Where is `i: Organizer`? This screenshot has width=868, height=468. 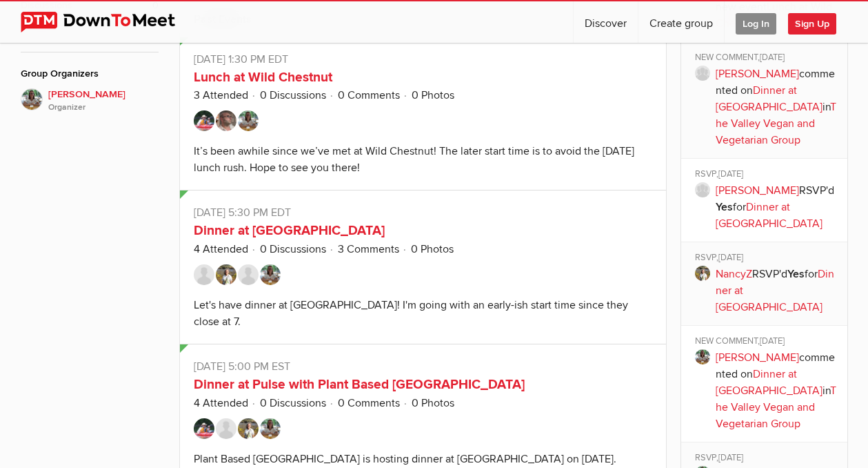 i: Organizer is located at coordinates (104, 108).